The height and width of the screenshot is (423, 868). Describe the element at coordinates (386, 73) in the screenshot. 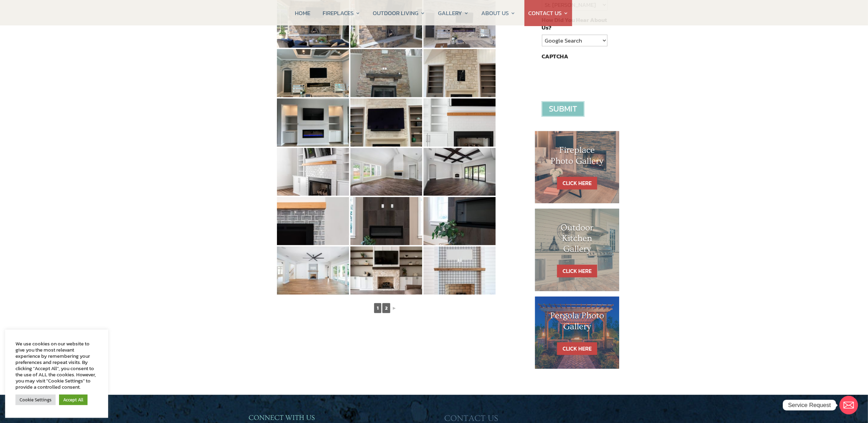

I see `img: 11` at that location.